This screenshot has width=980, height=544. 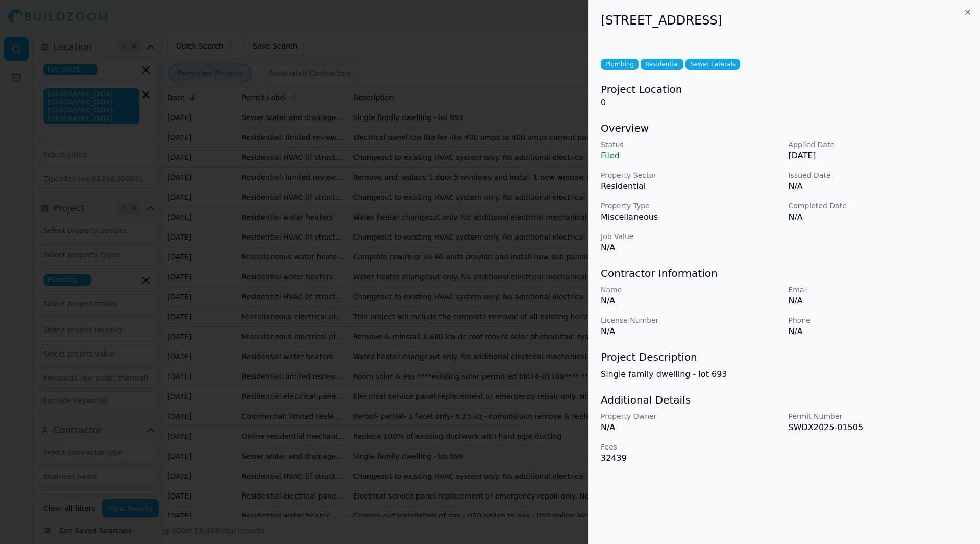 I want to click on p: Issued Date, so click(x=878, y=175).